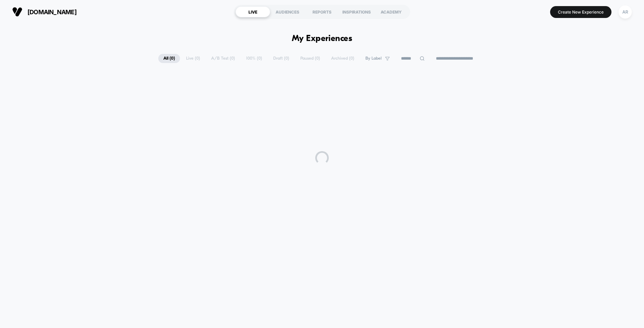  I want to click on button: Create New Experience, so click(581, 12).